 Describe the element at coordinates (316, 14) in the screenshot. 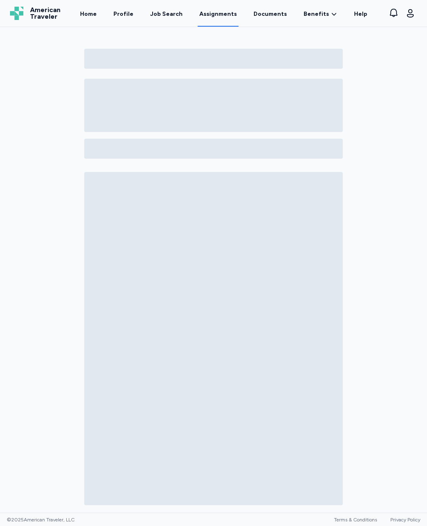

I see `span: Benefits` at that location.